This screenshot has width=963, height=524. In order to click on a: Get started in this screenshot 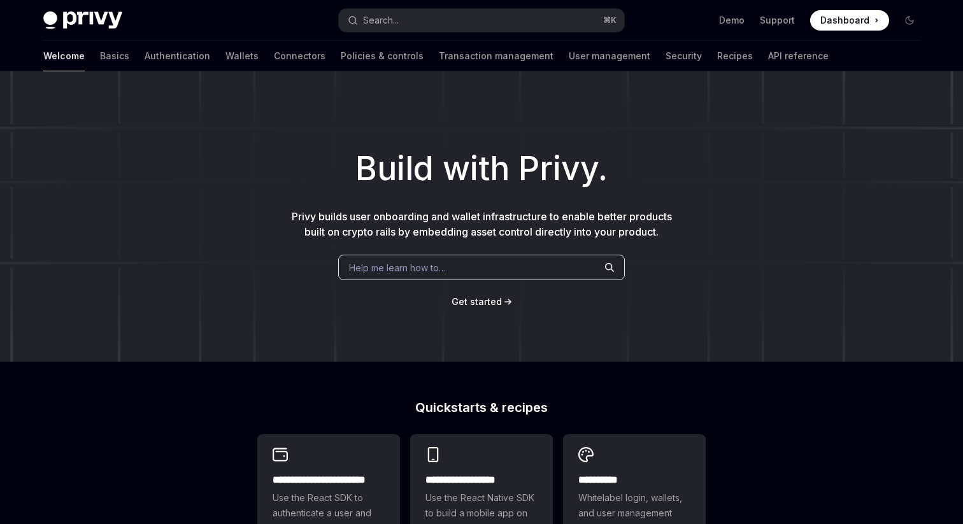, I will do `click(476, 302)`.